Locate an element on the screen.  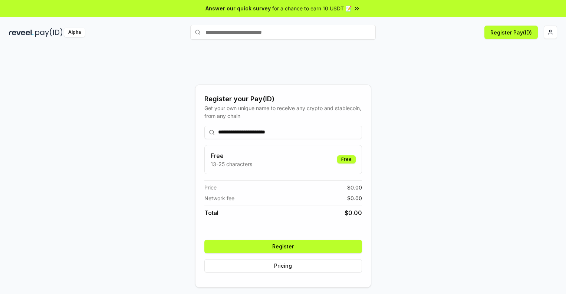
img: reveel_dark is located at coordinates (21, 32).